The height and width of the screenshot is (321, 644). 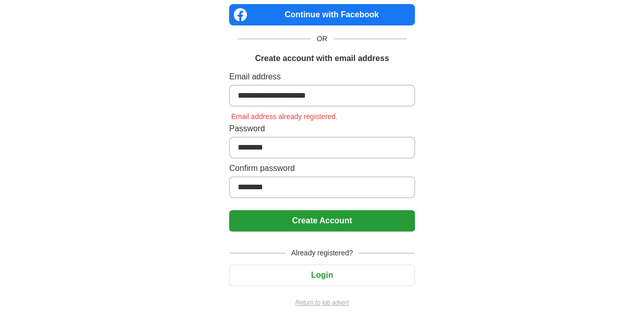 I want to click on label: Confirm password, so click(x=322, y=168).